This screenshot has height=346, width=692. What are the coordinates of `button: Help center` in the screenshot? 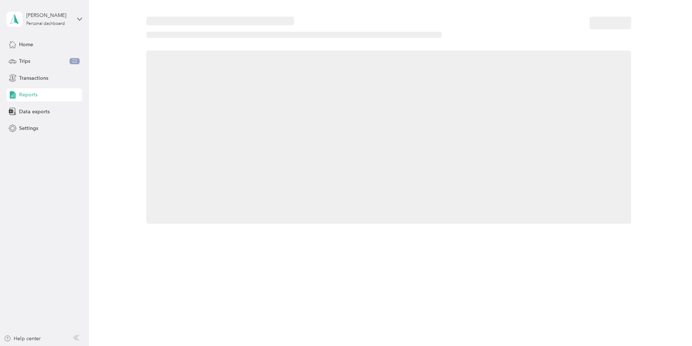 It's located at (22, 338).